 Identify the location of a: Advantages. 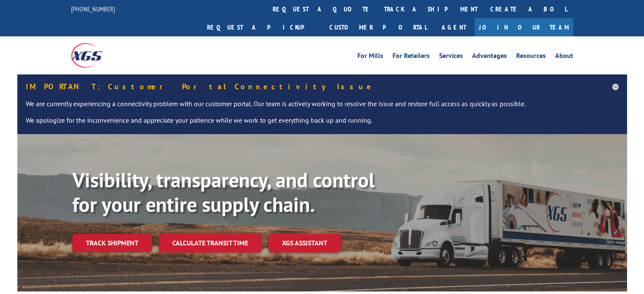
(489, 57).